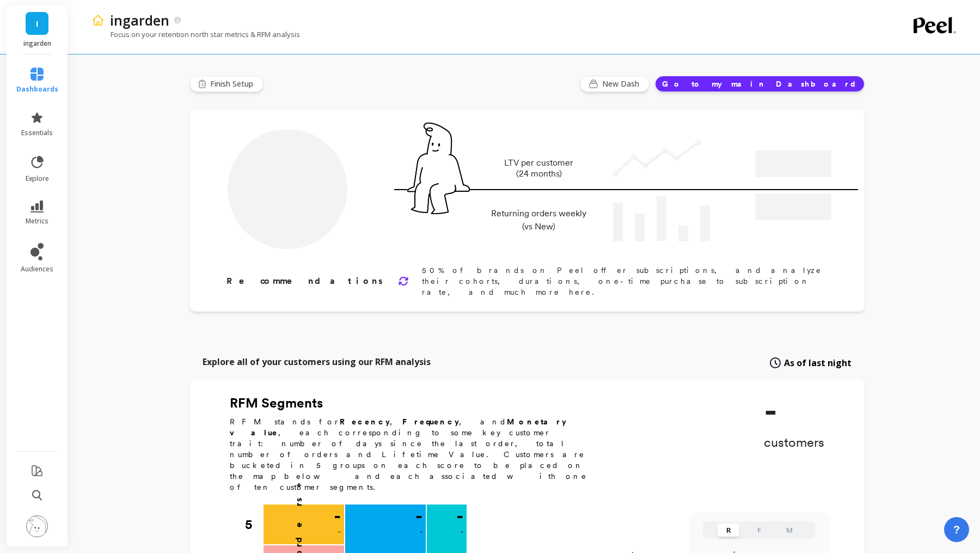  Describe the element at coordinates (316, 362) in the screenshot. I see `p: Explore all of your customers using our RFM analysis` at that location.